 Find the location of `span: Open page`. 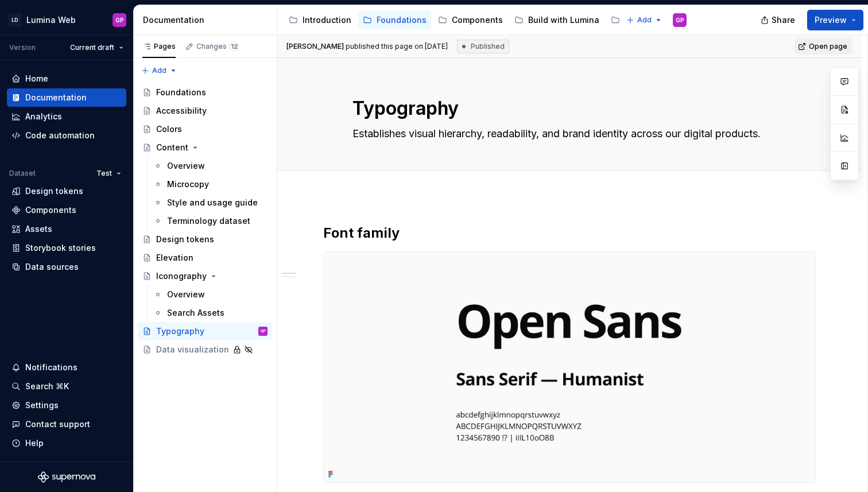

span: Open page is located at coordinates (828, 47).